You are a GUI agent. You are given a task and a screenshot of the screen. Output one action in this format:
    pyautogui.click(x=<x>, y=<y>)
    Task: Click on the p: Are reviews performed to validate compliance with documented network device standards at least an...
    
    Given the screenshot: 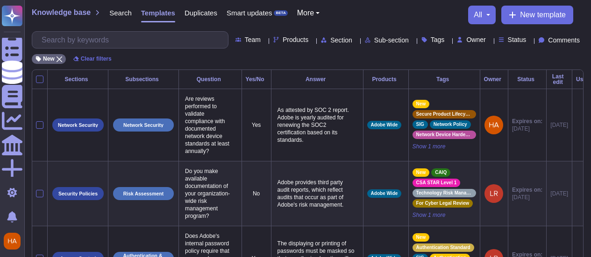 What is the action you would take?
    pyautogui.click(x=210, y=125)
    